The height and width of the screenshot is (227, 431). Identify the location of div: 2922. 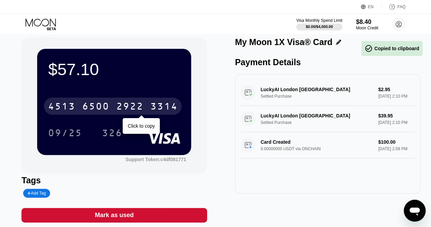
(130, 107).